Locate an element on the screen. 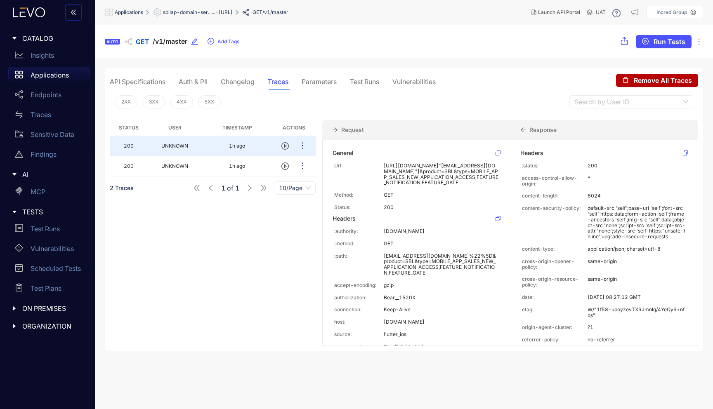  div: AUTO is located at coordinates (112, 42).